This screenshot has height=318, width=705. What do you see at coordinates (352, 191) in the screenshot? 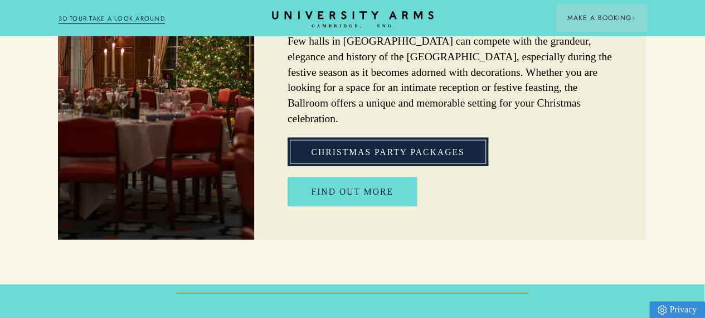
I see `a: Find out More` at bounding box center [352, 191].